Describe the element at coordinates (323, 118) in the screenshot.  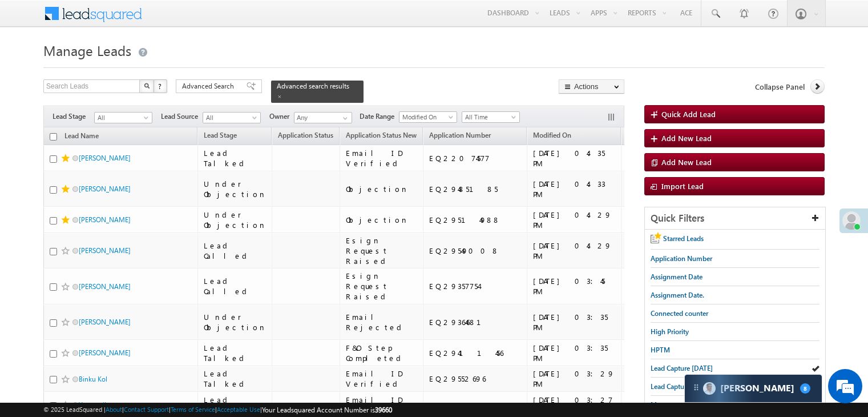
I see `input: Type to Search` at that location.